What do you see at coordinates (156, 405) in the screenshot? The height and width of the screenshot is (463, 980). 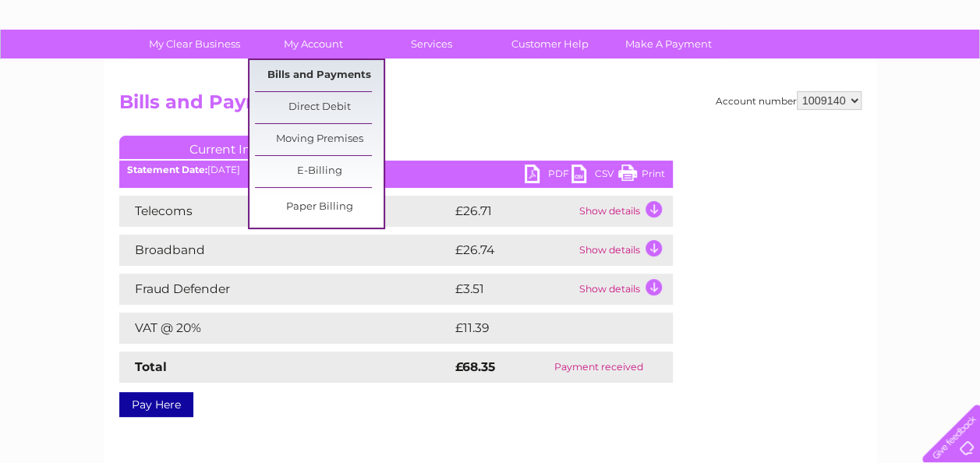 I see `a: Pay Here` at bounding box center [156, 405].